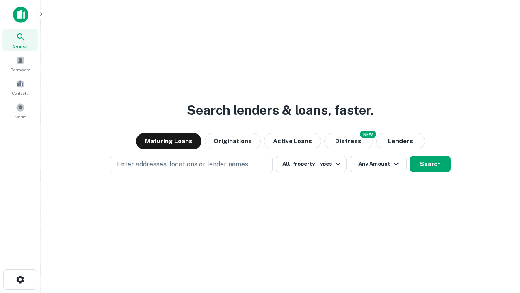 The height and width of the screenshot is (293, 520). I want to click on button: Active Loans, so click(293, 141).